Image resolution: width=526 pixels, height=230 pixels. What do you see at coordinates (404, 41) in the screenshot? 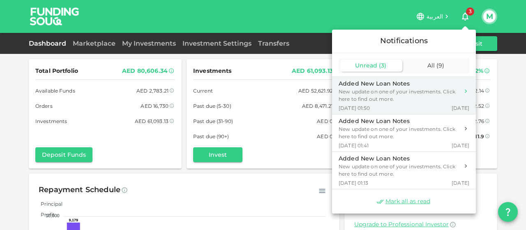
I see `span: Notifications` at bounding box center [404, 41].